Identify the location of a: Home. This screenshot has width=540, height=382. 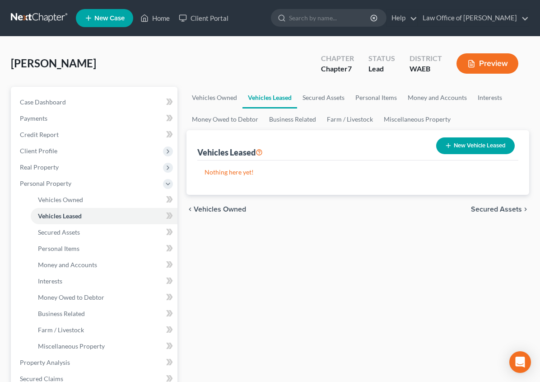
(155, 18).